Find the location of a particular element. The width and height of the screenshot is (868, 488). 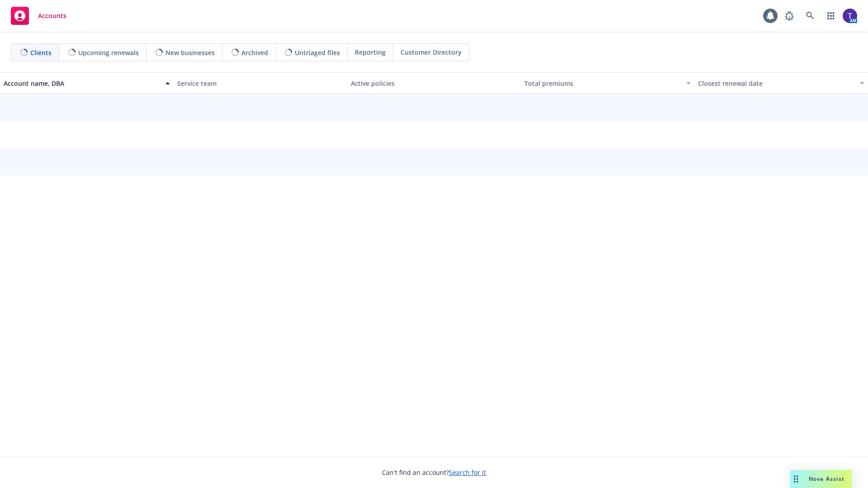

div: Active policies is located at coordinates (434, 83).